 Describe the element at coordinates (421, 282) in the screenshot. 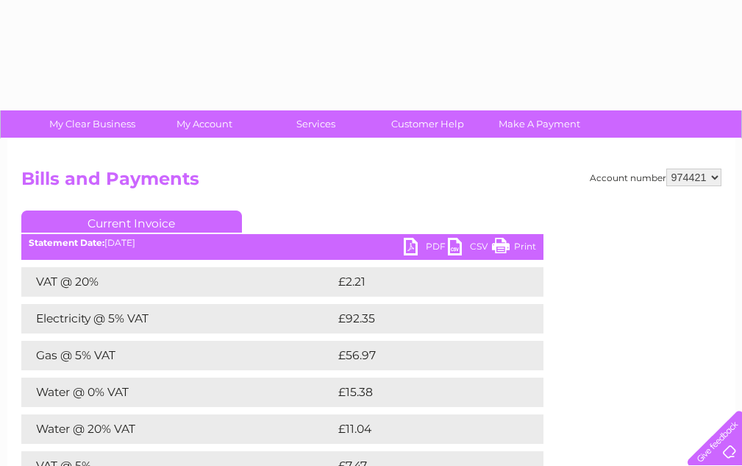

I see `td: £2.21` at that location.